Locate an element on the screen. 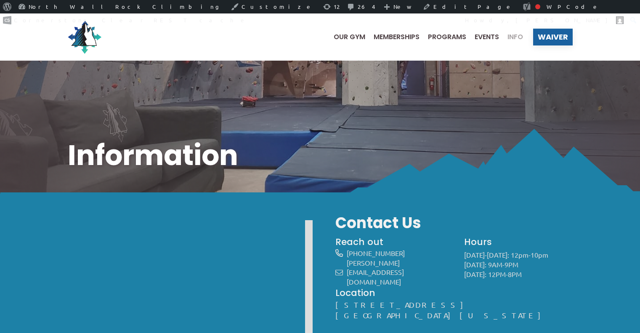 The width and height of the screenshot is (640, 333). span: Memberships is located at coordinates (396, 37).